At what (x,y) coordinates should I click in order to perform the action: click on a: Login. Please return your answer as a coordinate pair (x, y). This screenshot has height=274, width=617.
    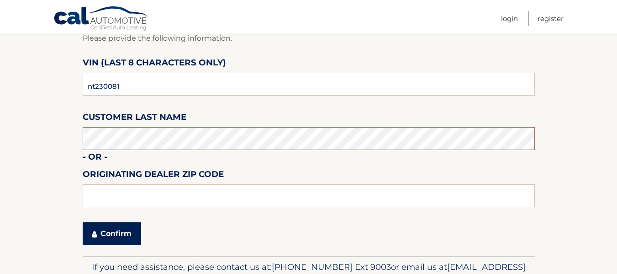
    Looking at the image, I should click on (509, 18).